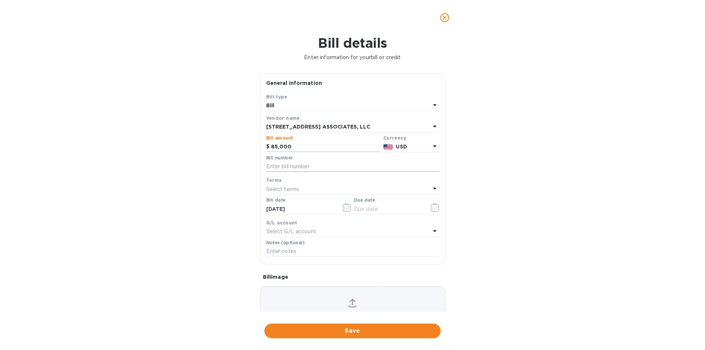 The image size is (705, 350). Describe the element at coordinates (282, 223) in the screenshot. I see `b: G/L account` at that location.